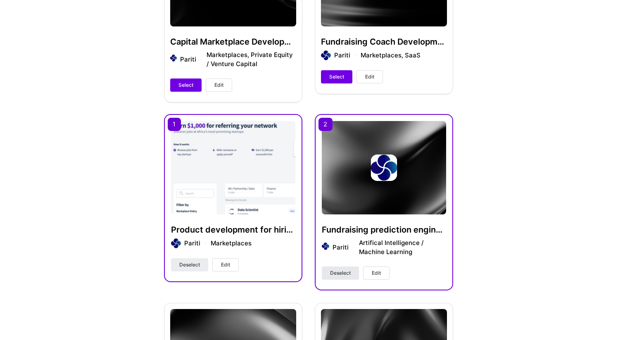 This screenshot has height=340, width=625. What do you see at coordinates (233, 168) in the screenshot?
I see `img: Product development for hiring talent in a fragmented market in Africa` at bounding box center [233, 168].